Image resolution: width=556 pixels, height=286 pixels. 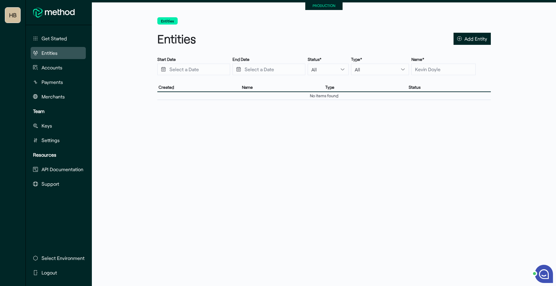 I want to click on span: Type, so click(x=330, y=87).